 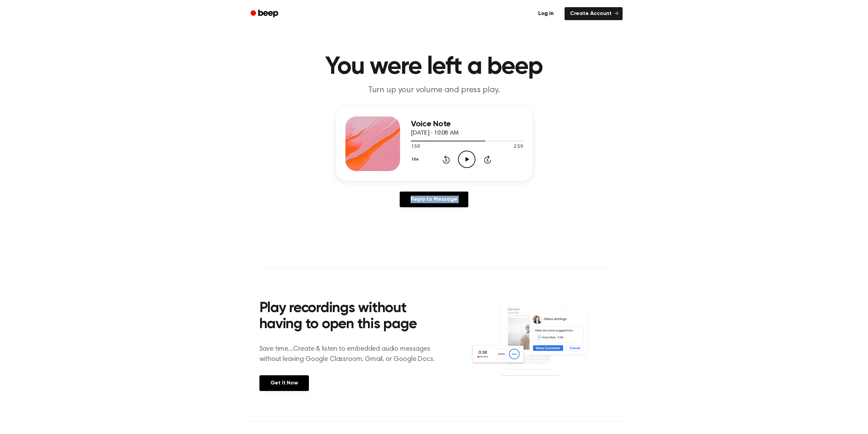 What do you see at coordinates (351, 355) in the screenshot?
I see `p: Save time....Create & listen to embedded audio messages without leaving Google Classroom, Gmail, ...` at bounding box center [351, 355].